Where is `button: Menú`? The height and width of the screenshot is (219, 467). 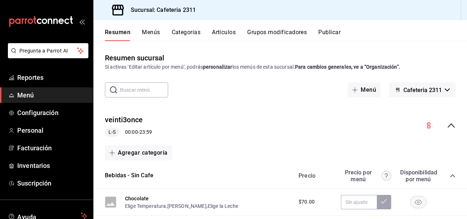 button: Menú is located at coordinates (364, 90).